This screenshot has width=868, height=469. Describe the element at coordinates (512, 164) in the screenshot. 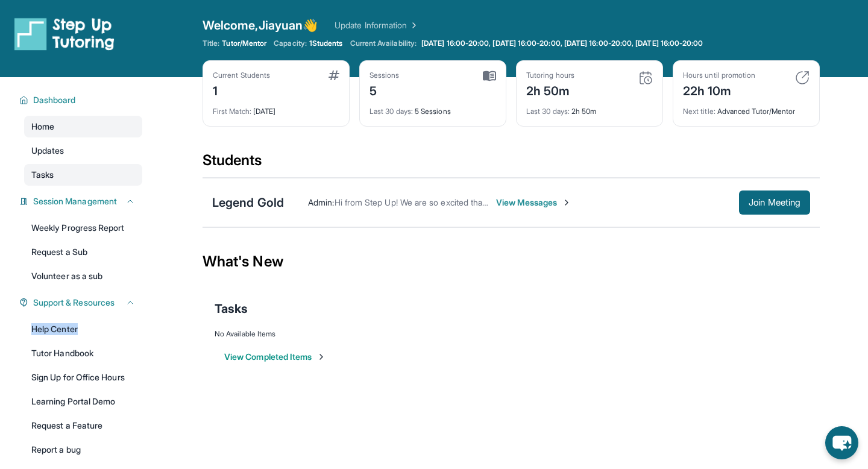

I see `div: Students` at that location.